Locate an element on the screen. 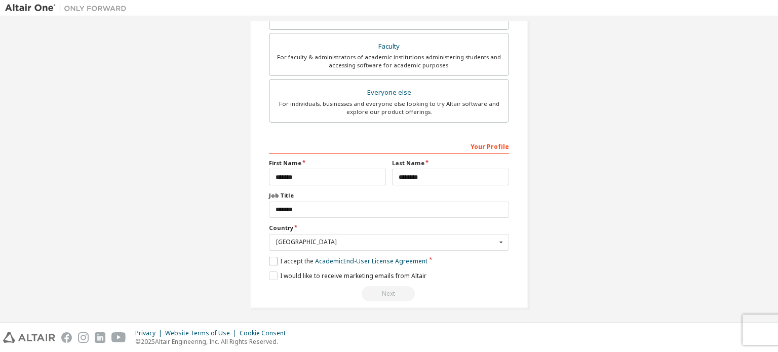 The image size is (778, 352). div: Faculty is located at coordinates (389, 47).